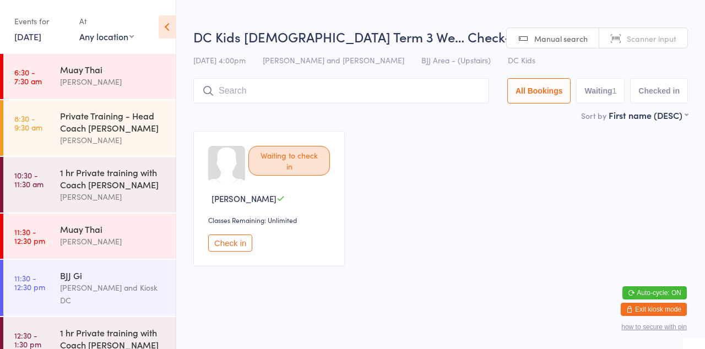 Image resolution: width=705 pixels, height=349 pixels. Describe the element at coordinates (113, 275) in the screenshot. I see `div: BJJ Gi` at that location.